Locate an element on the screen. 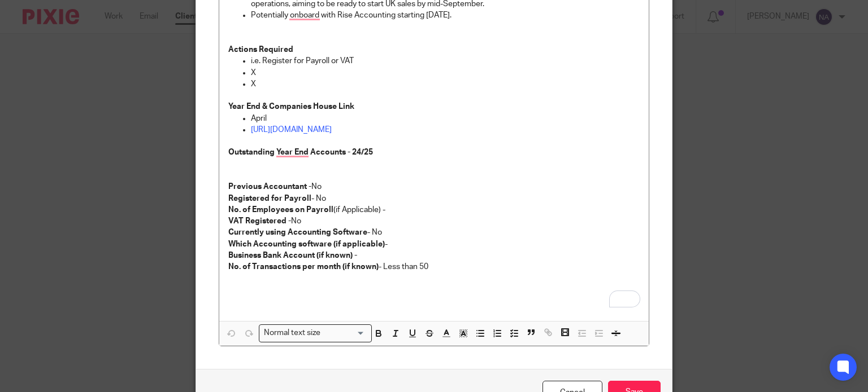 Image resolution: width=868 pixels, height=392 pixels. strong: No. of Transactions per month (if known) is located at coordinates (303, 267).